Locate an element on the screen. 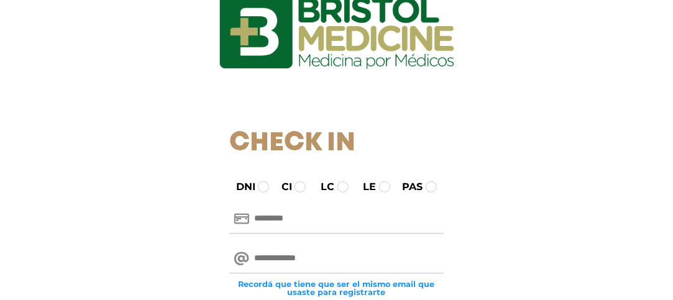  h1: Check In is located at coordinates (336, 144).